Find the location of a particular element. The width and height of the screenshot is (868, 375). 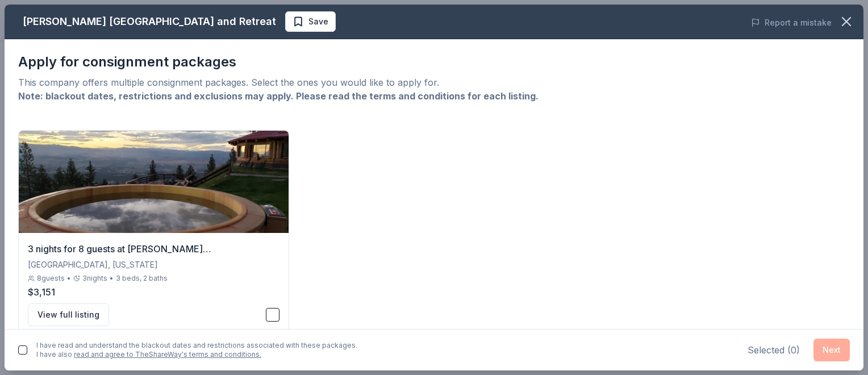

button: View full listing is located at coordinates (68, 314).